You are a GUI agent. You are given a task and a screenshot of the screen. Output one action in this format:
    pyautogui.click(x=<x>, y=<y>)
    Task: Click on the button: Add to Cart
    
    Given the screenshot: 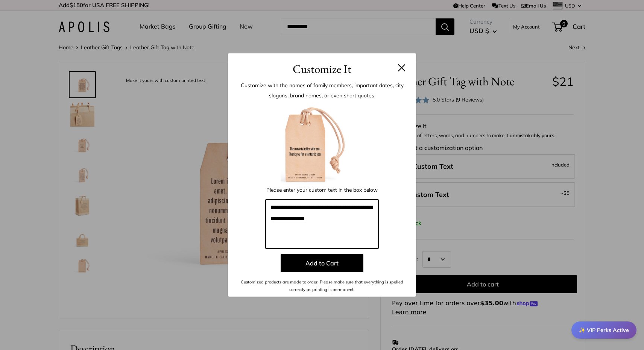 What is the action you would take?
    pyautogui.click(x=322, y=264)
    